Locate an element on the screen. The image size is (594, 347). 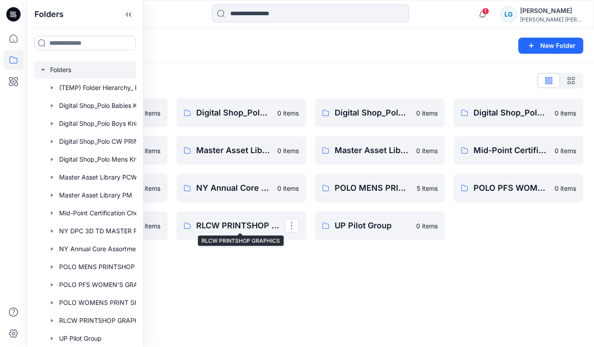
p: 5 items is located at coordinates (427, 188).